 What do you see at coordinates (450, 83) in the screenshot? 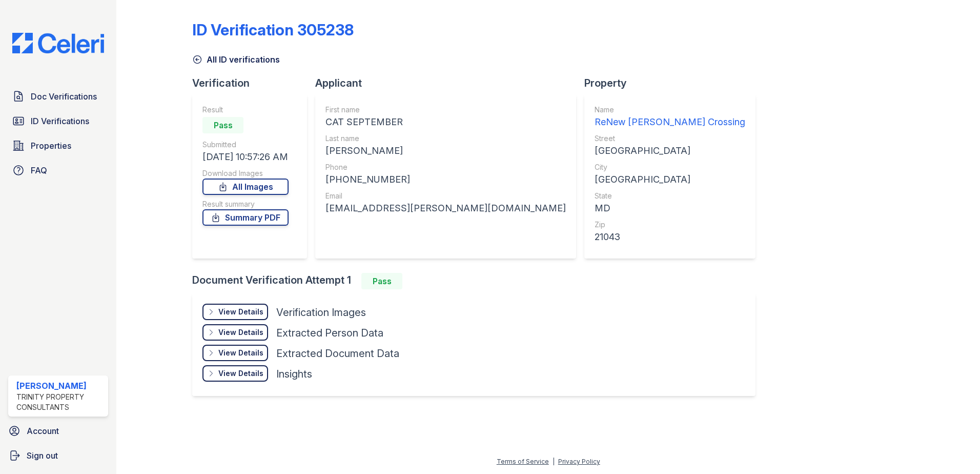
I see `div: Applicant` at bounding box center [450, 83].